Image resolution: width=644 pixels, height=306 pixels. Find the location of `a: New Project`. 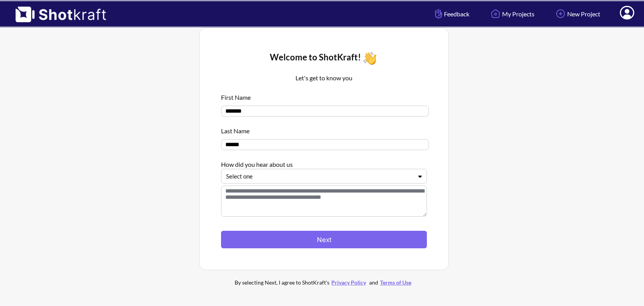

a: New Project is located at coordinates (577, 14).